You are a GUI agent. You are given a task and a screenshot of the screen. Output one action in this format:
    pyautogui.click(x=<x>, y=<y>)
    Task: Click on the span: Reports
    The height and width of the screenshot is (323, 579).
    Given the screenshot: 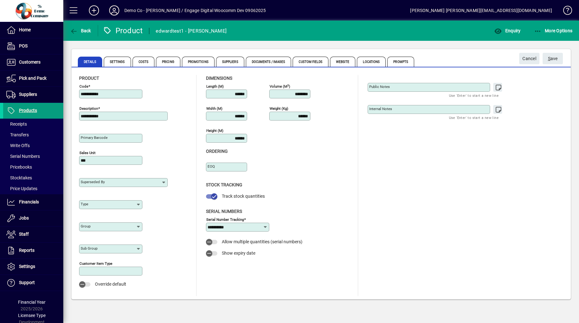 What is the action you would take?
    pyautogui.click(x=27, y=250)
    